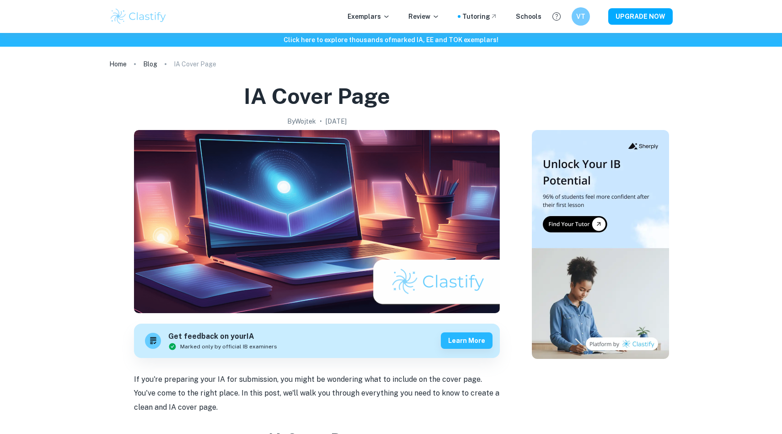 The image size is (782, 434). I want to click on h6: Get feedback on your IA, so click(223, 336).